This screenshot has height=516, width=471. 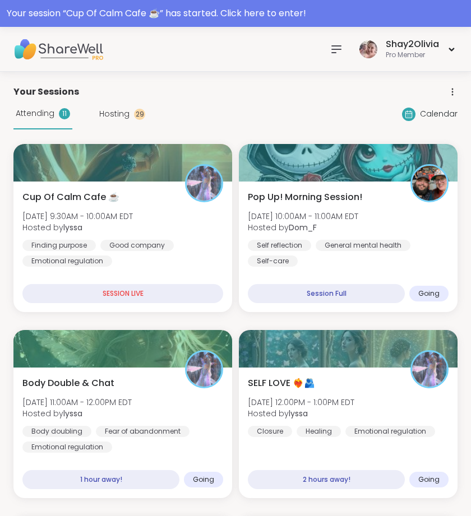 I want to click on div: Finding purpose, so click(x=59, y=246).